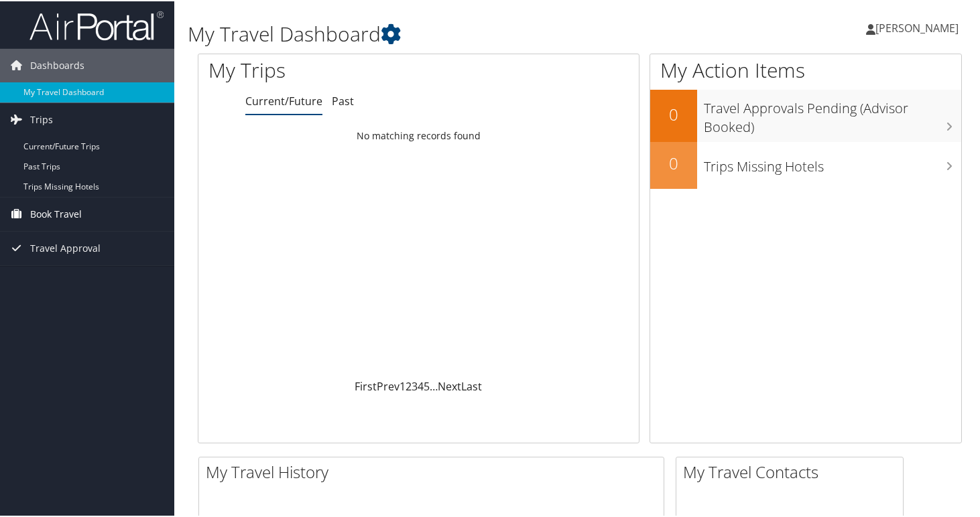 This screenshot has width=980, height=517. Describe the element at coordinates (366, 385) in the screenshot. I see `a: First` at that location.